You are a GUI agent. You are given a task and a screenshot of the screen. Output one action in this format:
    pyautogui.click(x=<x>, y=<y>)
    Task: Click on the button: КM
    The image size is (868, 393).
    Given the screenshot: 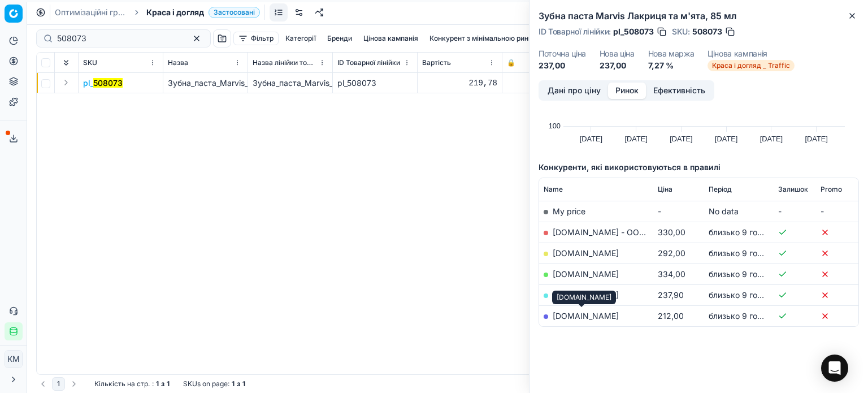 What is the action you would take?
    pyautogui.click(x=13, y=359)
    